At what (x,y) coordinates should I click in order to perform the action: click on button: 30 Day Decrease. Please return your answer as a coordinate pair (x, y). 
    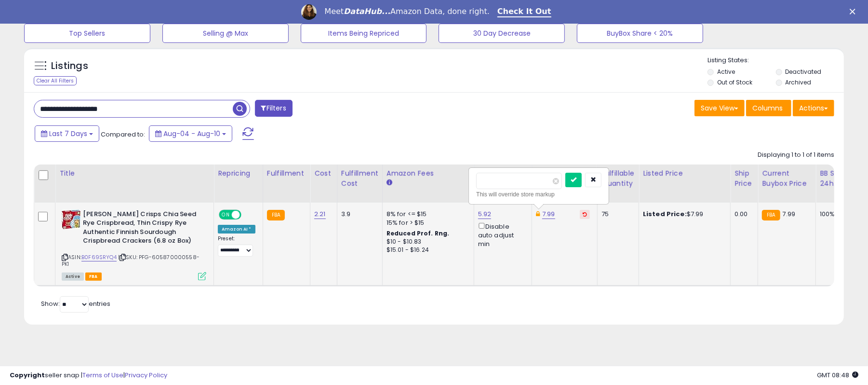
    Looking at the image, I should click on (502, 33).